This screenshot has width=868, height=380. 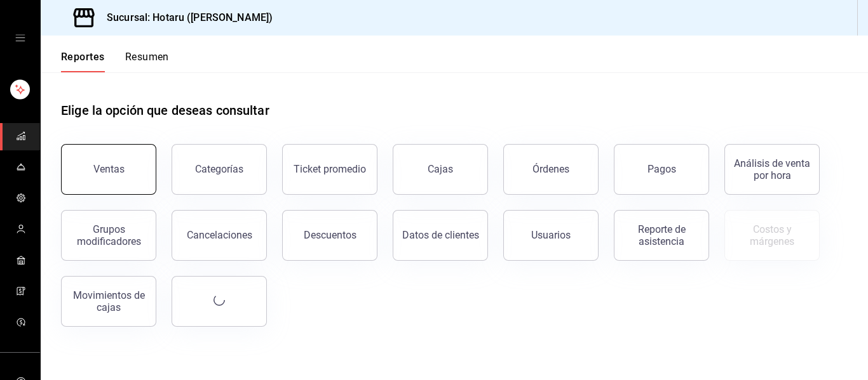 What do you see at coordinates (772, 235) in the screenshot?
I see `button: Contrata inventarios para ver este reporte` at bounding box center [772, 235].